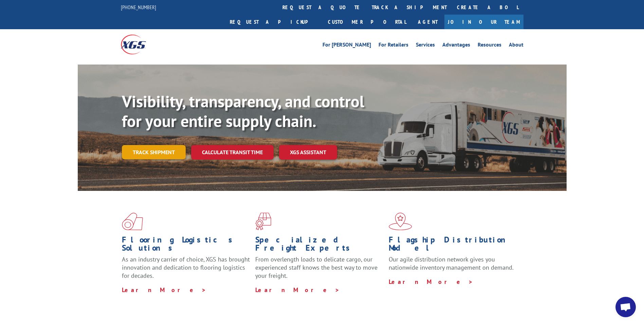 This screenshot has height=324, width=644. What do you see at coordinates (320, 270) in the screenshot?
I see `p: From overlength loads to delicate cargo, our experienced staff knows the best way to move your fr...` at bounding box center [320, 270].